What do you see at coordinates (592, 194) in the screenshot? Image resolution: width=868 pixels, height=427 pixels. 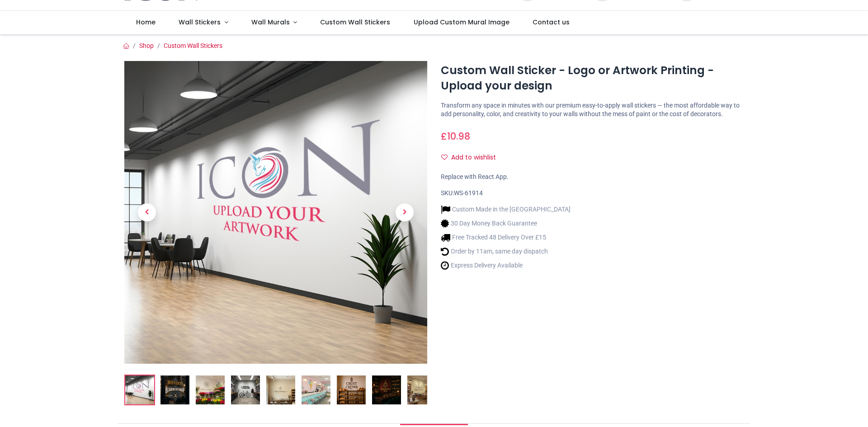 I see `div: SKU:` at bounding box center [592, 194].